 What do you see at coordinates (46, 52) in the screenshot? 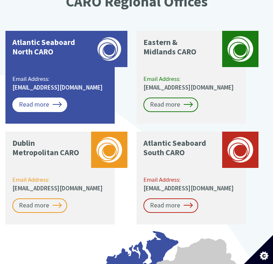
I see `p: Atlantic Seaboard North CARO` at bounding box center [46, 52].